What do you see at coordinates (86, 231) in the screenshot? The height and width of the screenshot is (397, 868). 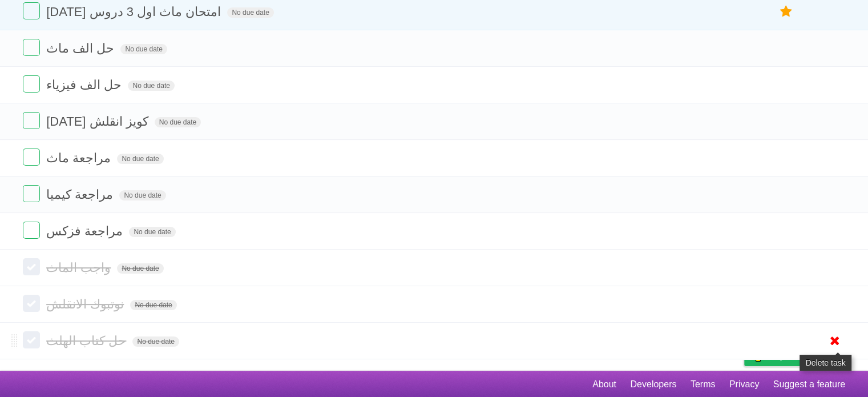 I see `span: مراجعة فزكس` at bounding box center [86, 231].